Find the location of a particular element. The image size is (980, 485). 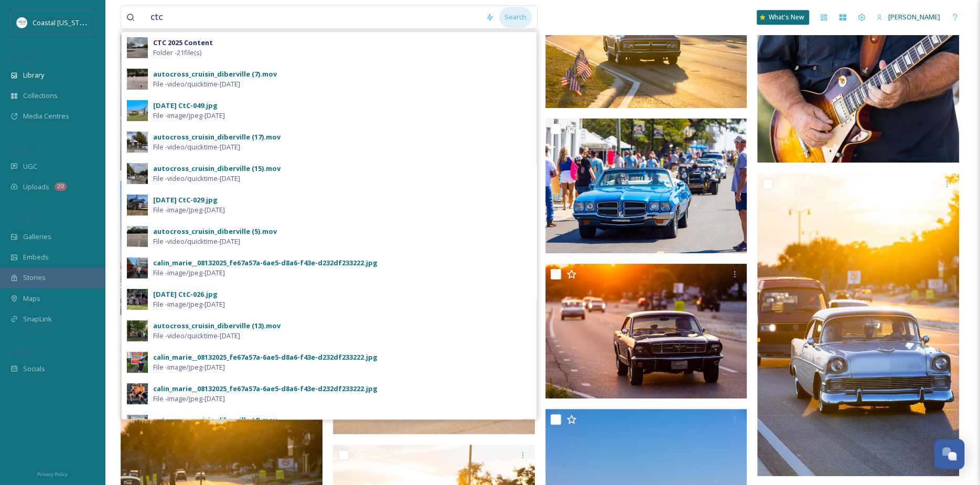

div: autocross_cruisin_diberville (13).mov is located at coordinates (216, 326).